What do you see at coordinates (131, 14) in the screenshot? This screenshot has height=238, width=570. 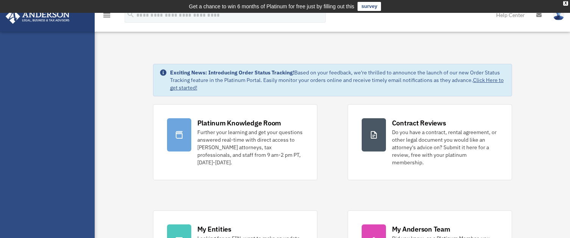 I see `i: search` at bounding box center [131, 14].